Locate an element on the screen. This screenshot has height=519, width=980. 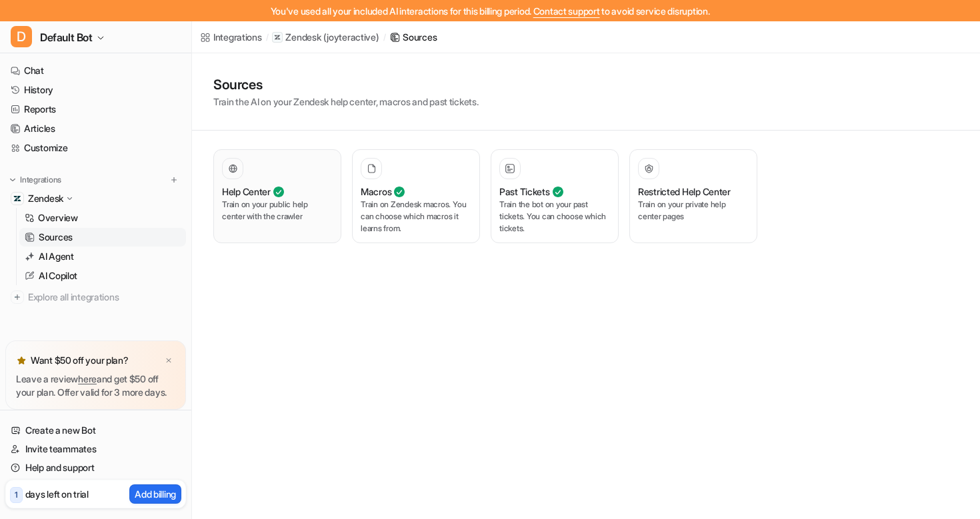
span: Messages is located at coordinates (200, 454).